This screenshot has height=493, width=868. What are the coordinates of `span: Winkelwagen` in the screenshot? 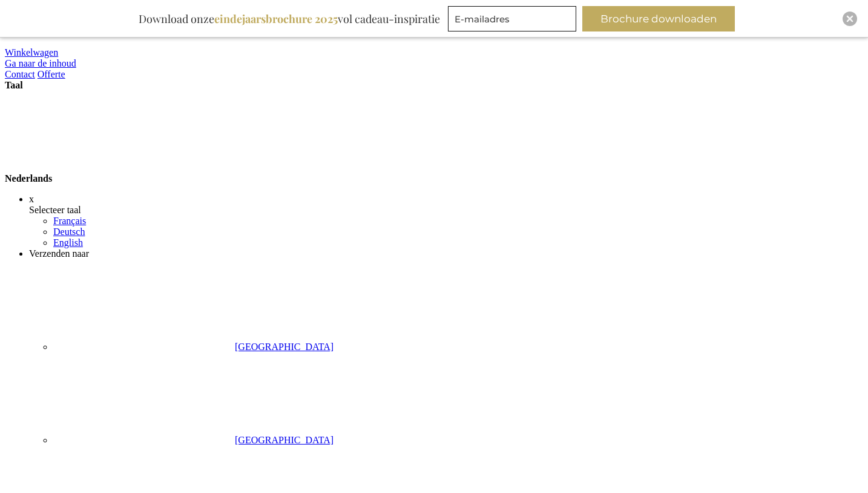 It's located at (31, 52).